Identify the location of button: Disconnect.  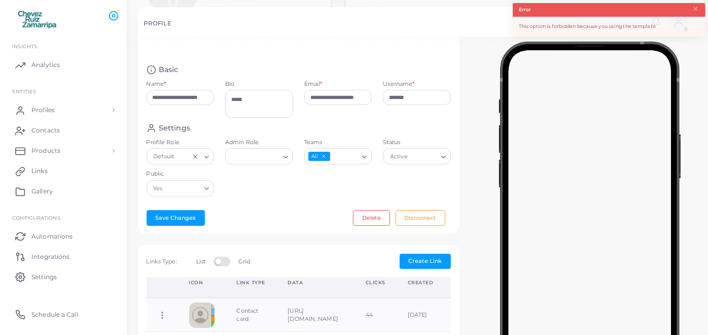
(420, 218).